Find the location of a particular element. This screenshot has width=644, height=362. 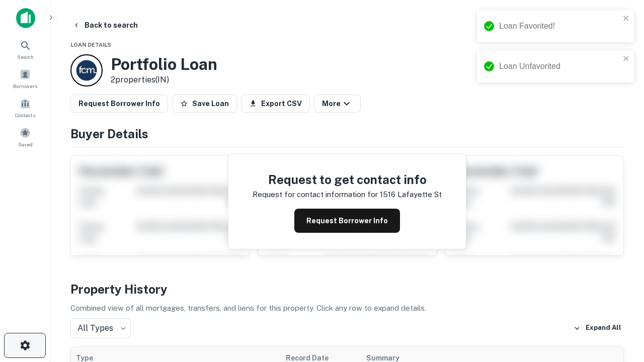

a: Search is located at coordinates (25, 49).